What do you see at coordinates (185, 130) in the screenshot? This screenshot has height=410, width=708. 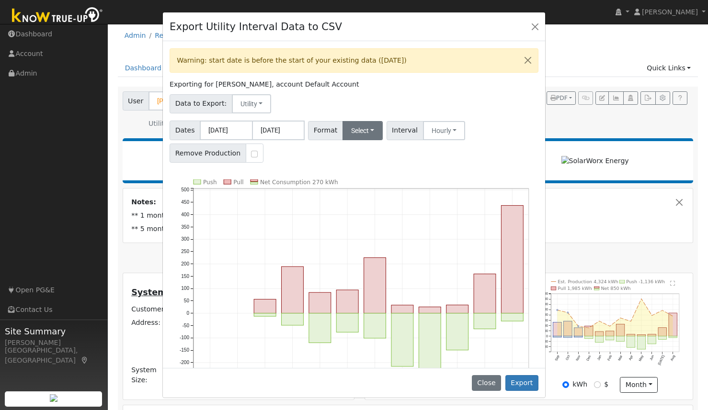 I see `span: Dates` at bounding box center [185, 130].